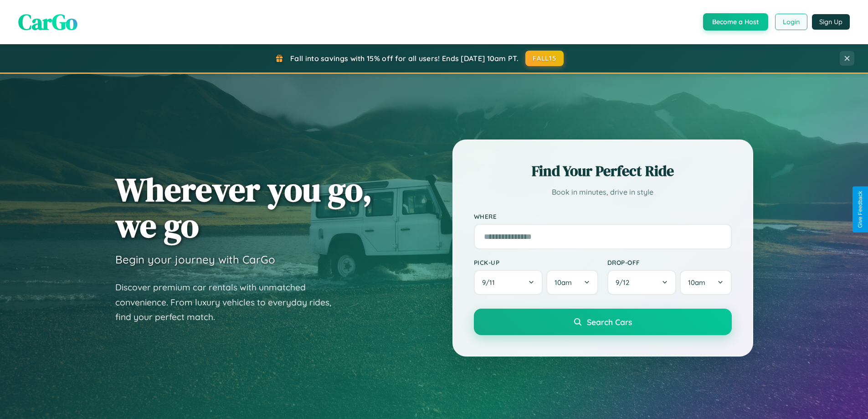 This screenshot has width=868, height=419. I want to click on button: Sign Up, so click(830, 22).